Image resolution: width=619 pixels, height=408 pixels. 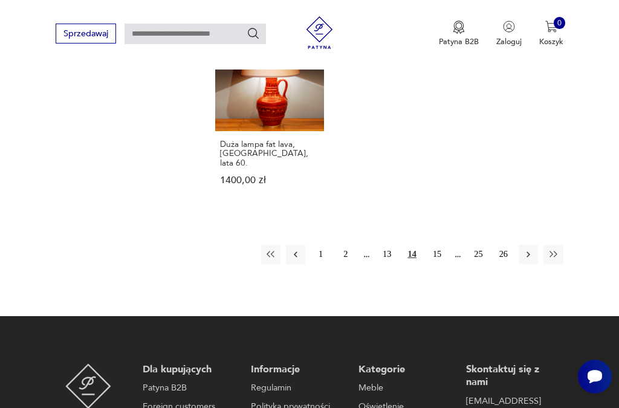 I want to click on p: Dla kupujących, so click(x=188, y=370).